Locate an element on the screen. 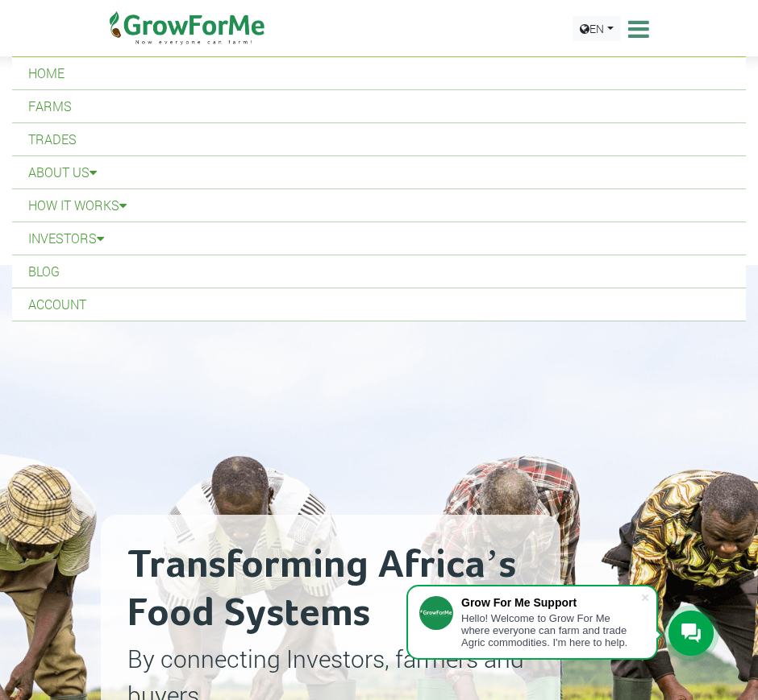  a: Account is located at coordinates (379, 305).